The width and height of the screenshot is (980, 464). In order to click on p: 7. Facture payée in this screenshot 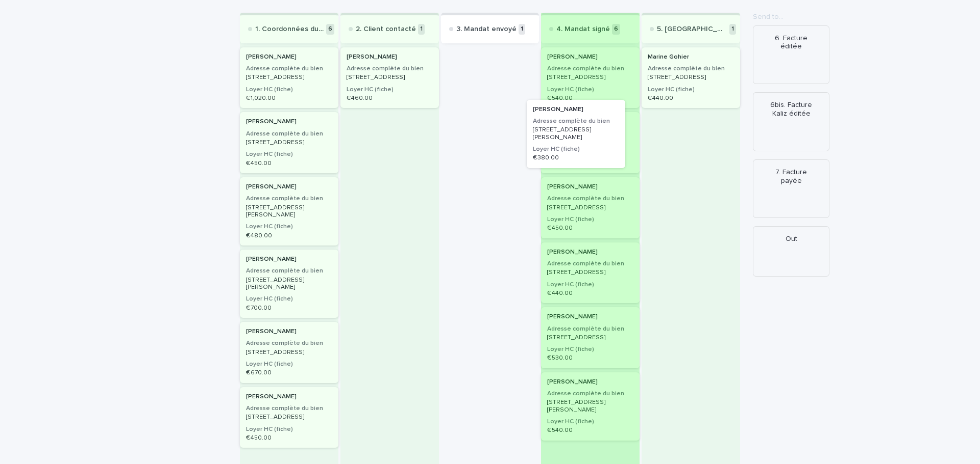, I will do `click(791, 176)`.